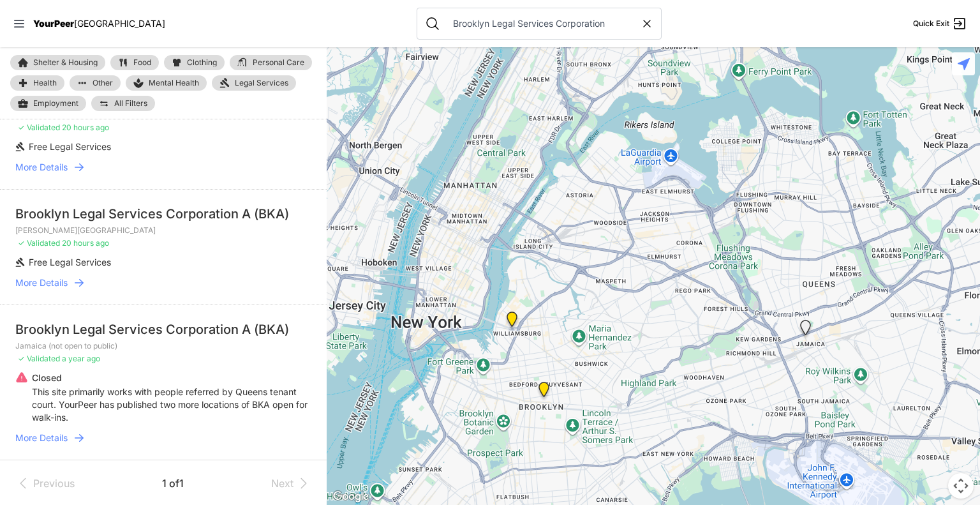  I want to click on span: Clothing, so click(202, 62).